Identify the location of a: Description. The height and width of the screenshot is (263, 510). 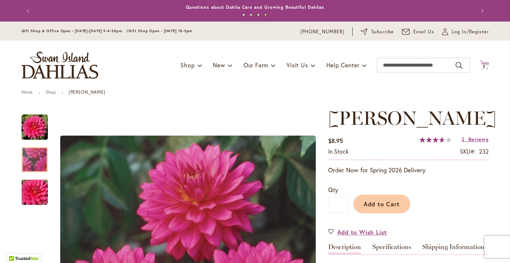
(345, 248).